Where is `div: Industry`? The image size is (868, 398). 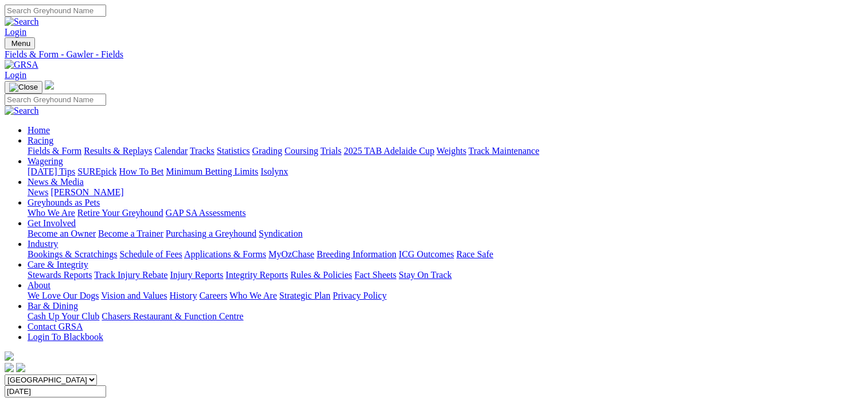
div: Industry is located at coordinates (445, 255).